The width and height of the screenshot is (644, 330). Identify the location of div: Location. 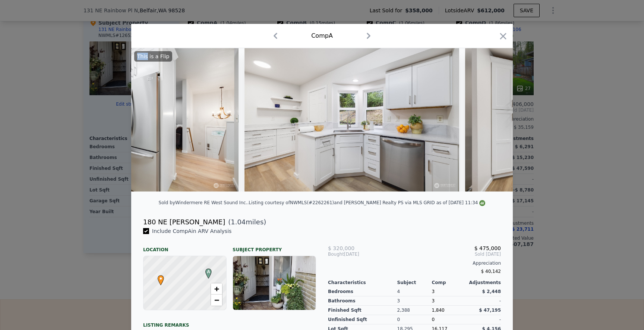
(185, 247).